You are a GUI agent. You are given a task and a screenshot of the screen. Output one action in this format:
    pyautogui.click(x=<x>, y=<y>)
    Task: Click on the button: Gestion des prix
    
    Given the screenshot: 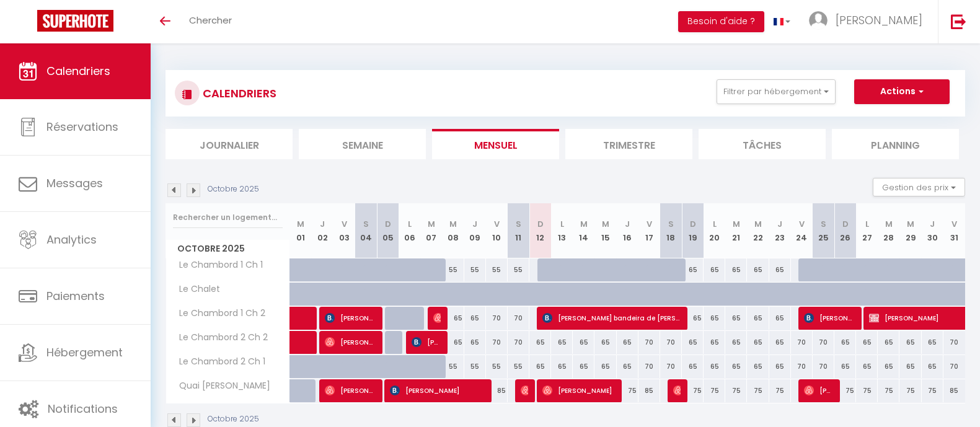 What is the action you would take?
    pyautogui.click(x=919, y=187)
    